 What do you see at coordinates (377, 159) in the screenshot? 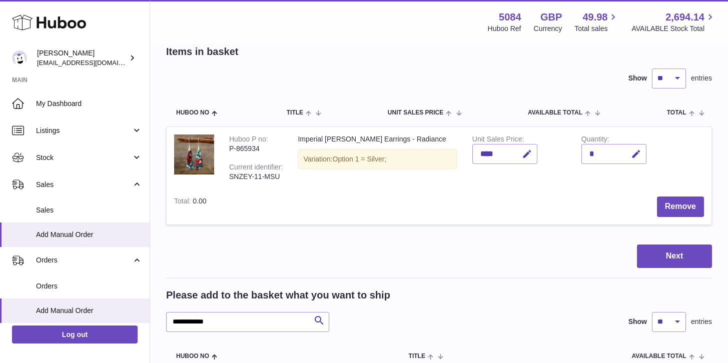
I see `div: Variation:` at bounding box center [377, 159].